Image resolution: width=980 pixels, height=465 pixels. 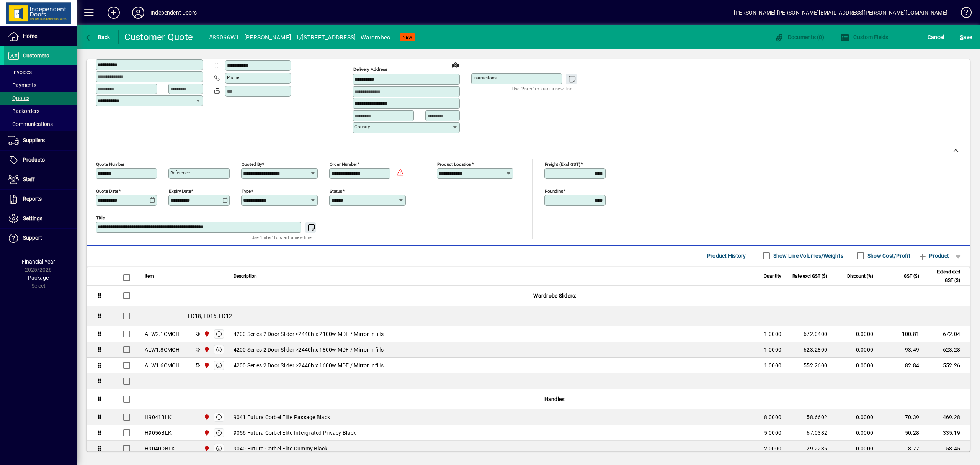 What do you see at coordinates (963, 14) in the screenshot?
I see `a: Knowledge Base` at bounding box center [963, 14].